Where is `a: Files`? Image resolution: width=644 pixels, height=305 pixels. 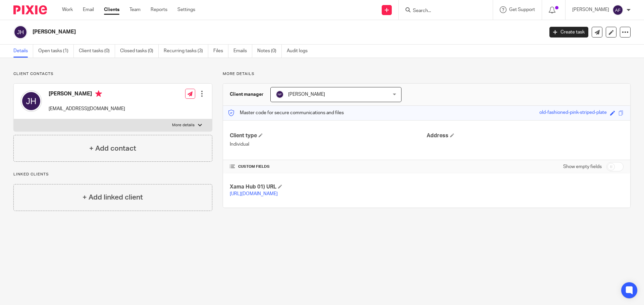
a: Files is located at coordinates (221, 51).